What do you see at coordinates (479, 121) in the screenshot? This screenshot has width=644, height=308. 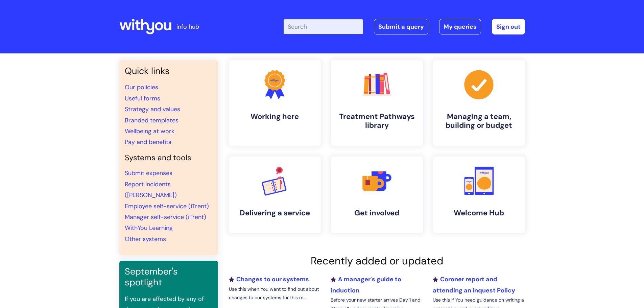 I see `h4: Managing a team, building or budget` at bounding box center [479, 121].